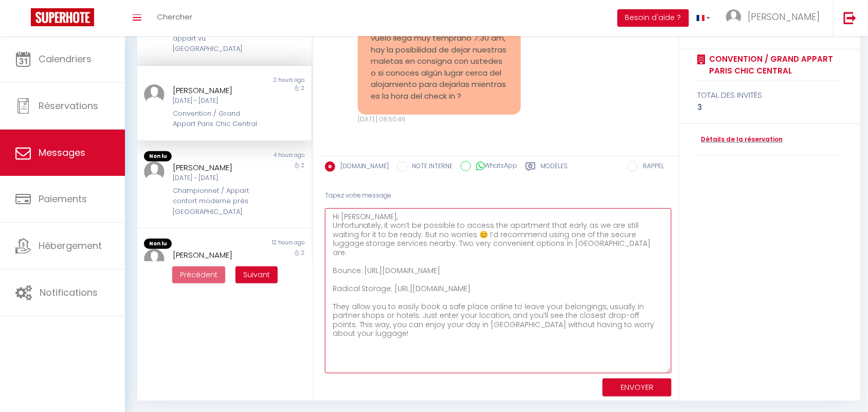 This screenshot has height=412, width=868. I want to click on div: 2 hours ago, so click(267, 80).